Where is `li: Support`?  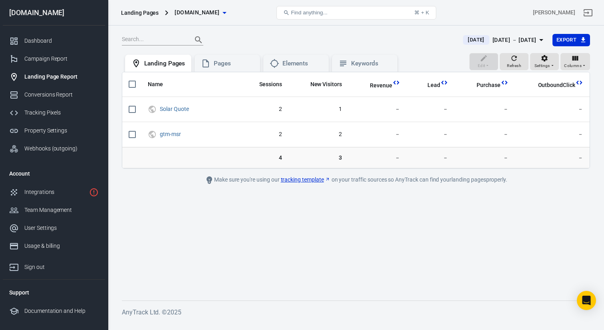
li: Support is located at coordinates (54, 293).